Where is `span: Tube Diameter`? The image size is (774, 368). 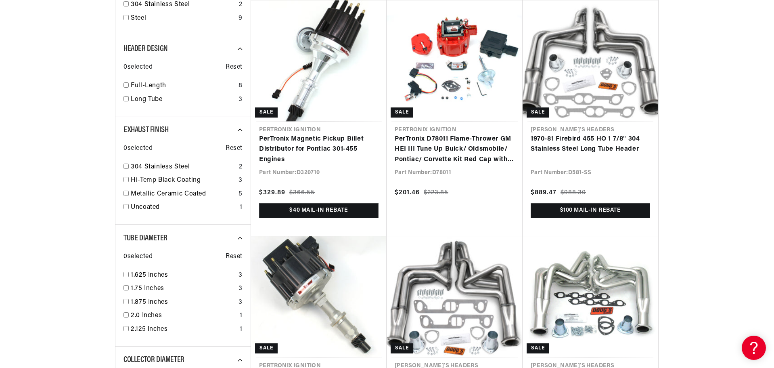
span: Tube Diameter is located at coordinates (145, 238).